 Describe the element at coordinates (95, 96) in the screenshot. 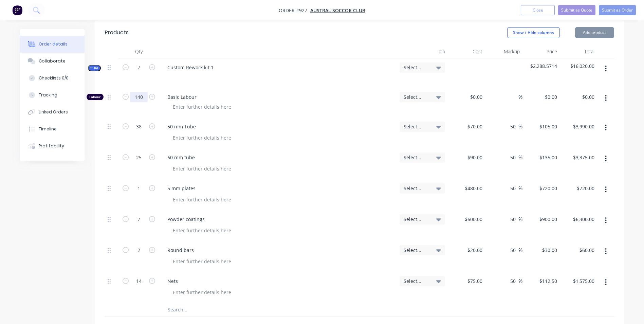

I see `div: Labour` at that location.